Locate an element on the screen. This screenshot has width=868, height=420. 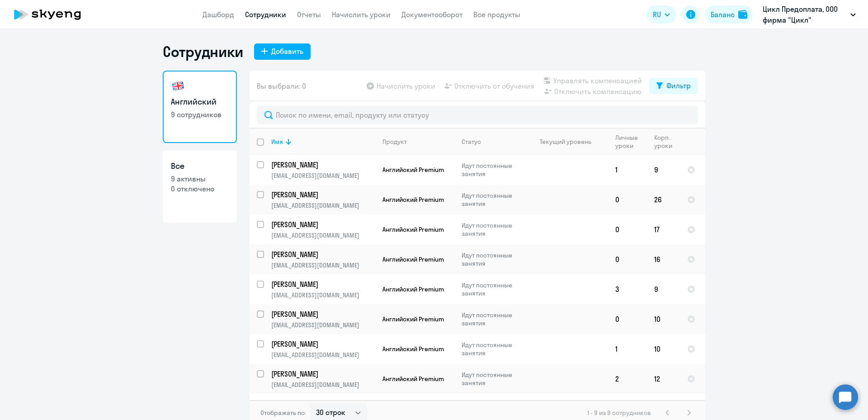
span: Отображать по: is located at coordinates (283, 413).